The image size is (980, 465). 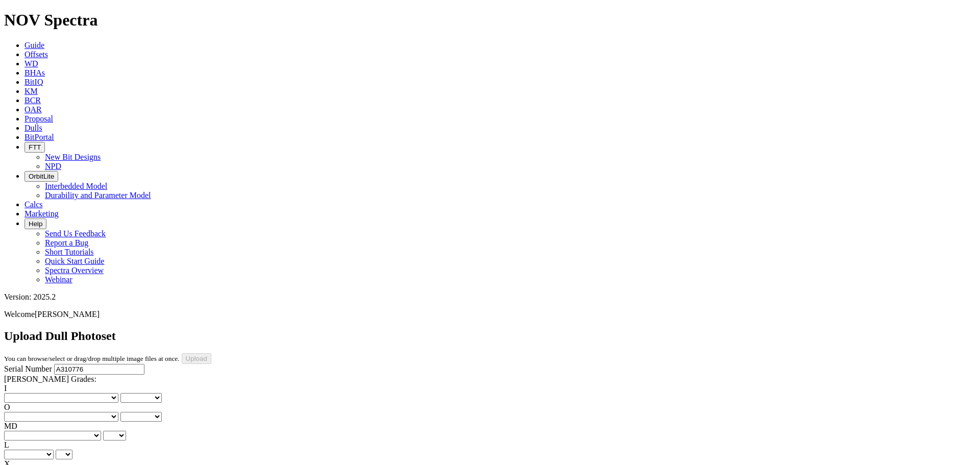 I want to click on button: OrbitLite, so click(x=42, y=175).